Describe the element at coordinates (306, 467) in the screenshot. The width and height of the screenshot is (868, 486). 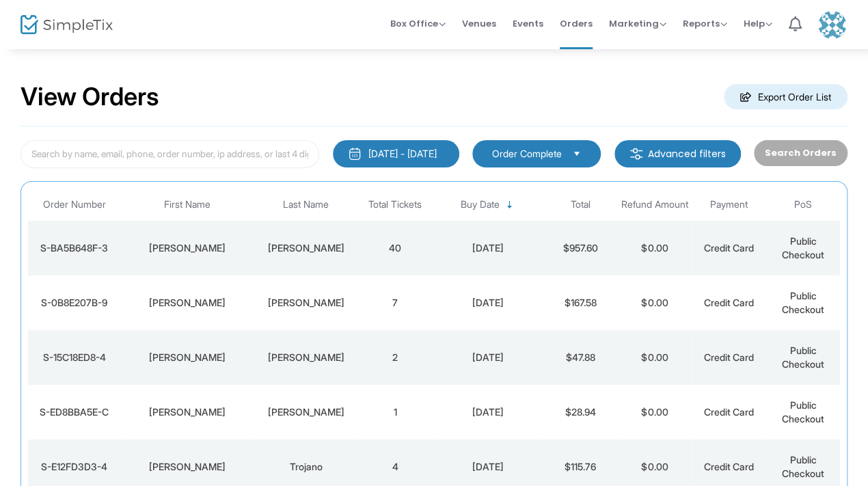
I see `div: Trojano` at that location.